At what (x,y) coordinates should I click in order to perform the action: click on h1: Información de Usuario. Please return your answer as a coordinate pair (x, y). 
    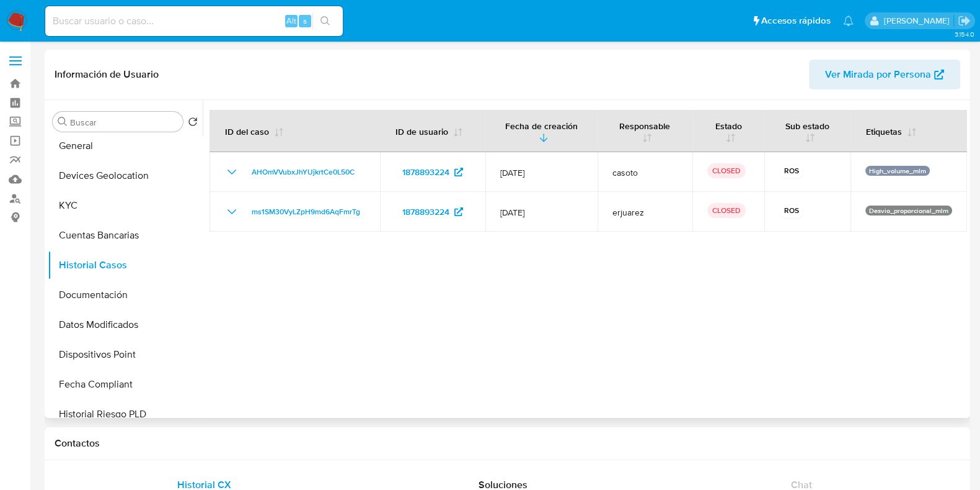
    Looking at the image, I should click on (107, 74).